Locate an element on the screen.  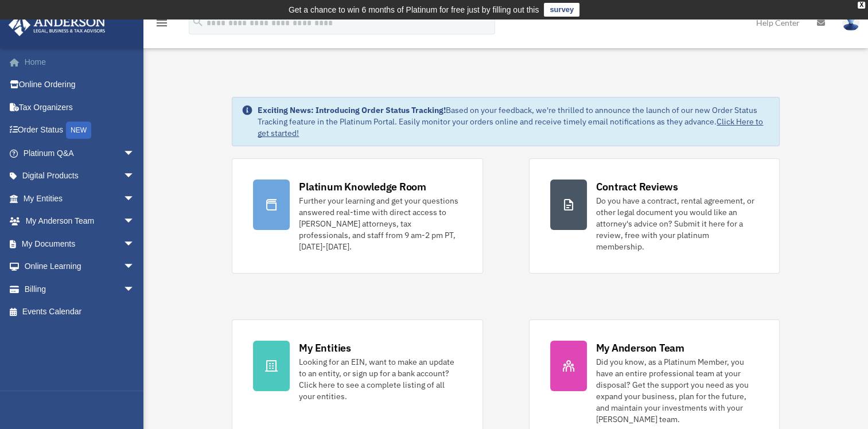
a: My Entitiesarrow_drop_down is located at coordinates (80, 198).